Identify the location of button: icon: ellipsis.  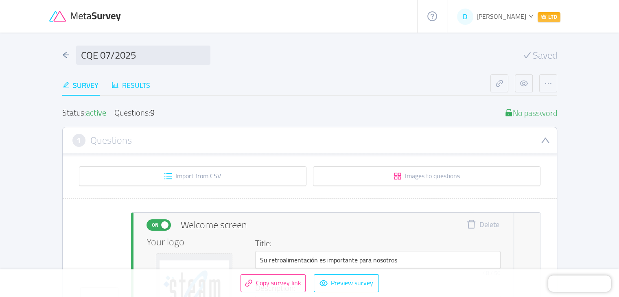
(548, 83).